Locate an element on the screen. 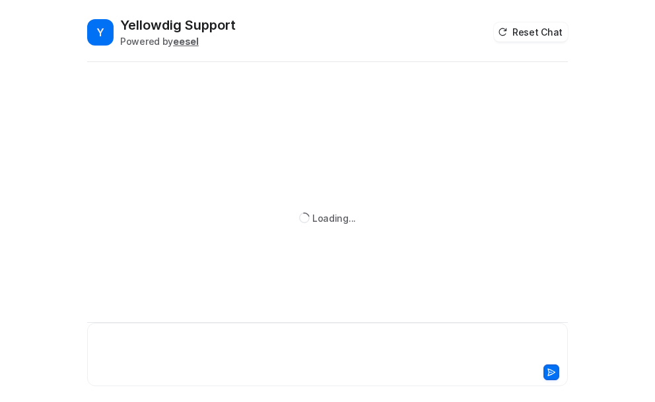 This screenshot has width=655, height=402. h2: Yellowdig Support is located at coordinates (178, 25).